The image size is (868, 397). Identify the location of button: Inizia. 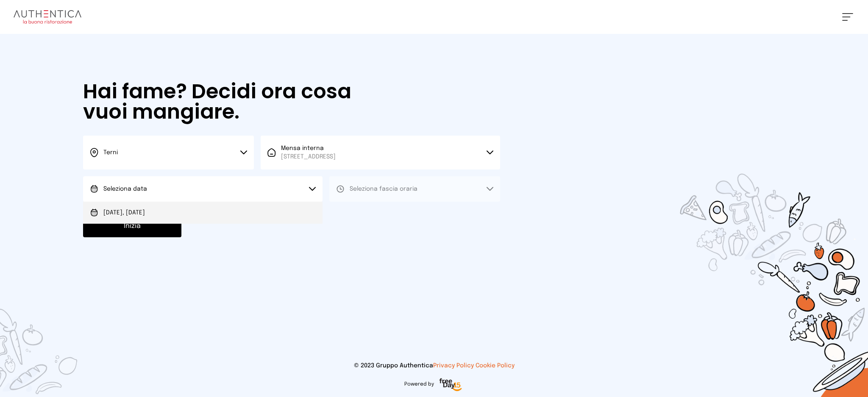
(133, 226).